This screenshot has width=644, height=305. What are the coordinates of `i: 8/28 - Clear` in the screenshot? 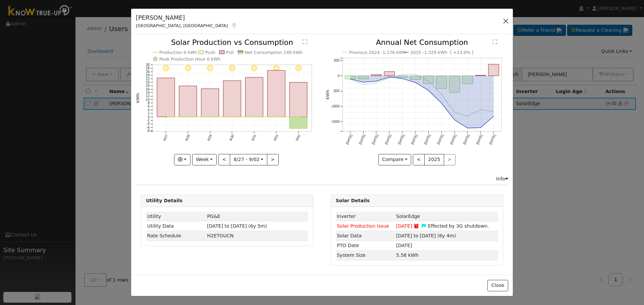 It's located at (188, 68).